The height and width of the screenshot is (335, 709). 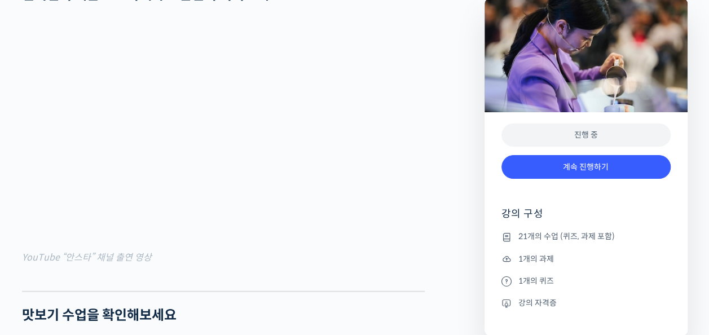 What do you see at coordinates (586, 281) in the screenshot?
I see `li: 1개의 퀴즈` at bounding box center [586, 281].